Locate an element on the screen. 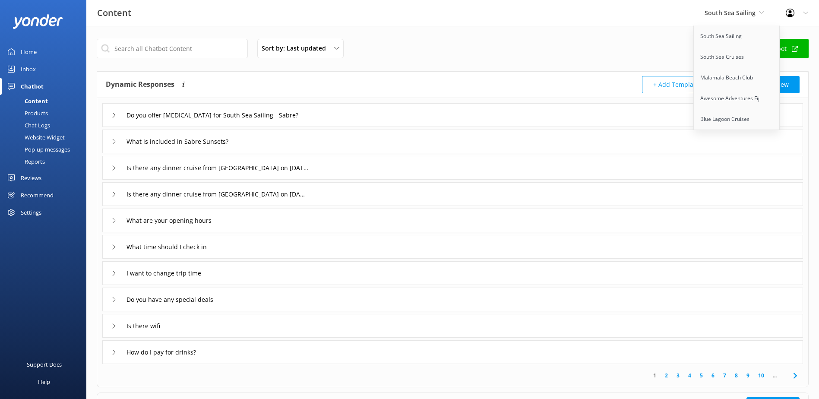  a: 2 is located at coordinates (666, 375).